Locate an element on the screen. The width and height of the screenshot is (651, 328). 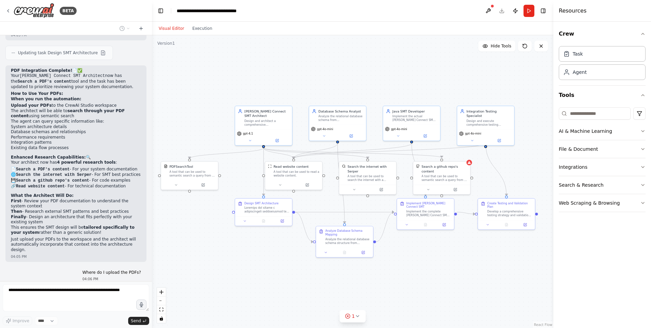
g: Edge from 47740328-0f86-4bbf-a91a-80316496484d to cd67aade-5936-4cff-ac19-4cf4226049e1 is located at coordinates (341, 183).